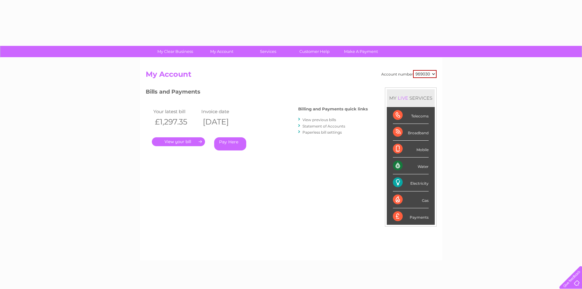 The height and width of the screenshot is (289, 582). Describe the element at coordinates (333, 109) in the screenshot. I see `h4: Billing and Payments quick links` at that location.